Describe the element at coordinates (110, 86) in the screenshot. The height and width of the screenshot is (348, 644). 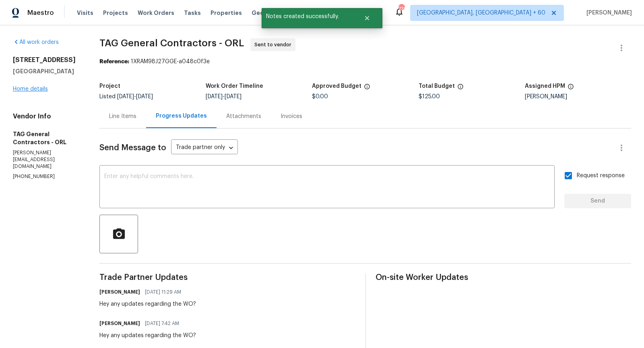
I see `h5: Project` at that location.